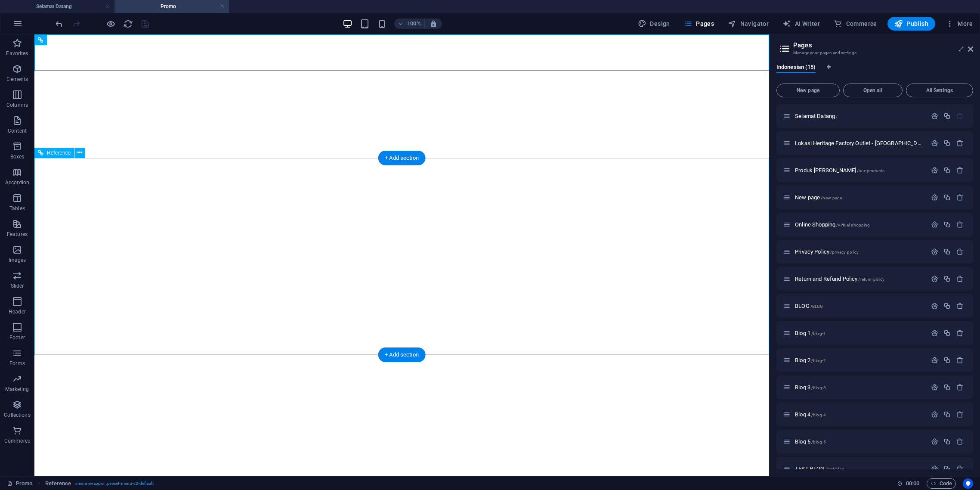  I want to click on p: Boxes, so click(17, 157).